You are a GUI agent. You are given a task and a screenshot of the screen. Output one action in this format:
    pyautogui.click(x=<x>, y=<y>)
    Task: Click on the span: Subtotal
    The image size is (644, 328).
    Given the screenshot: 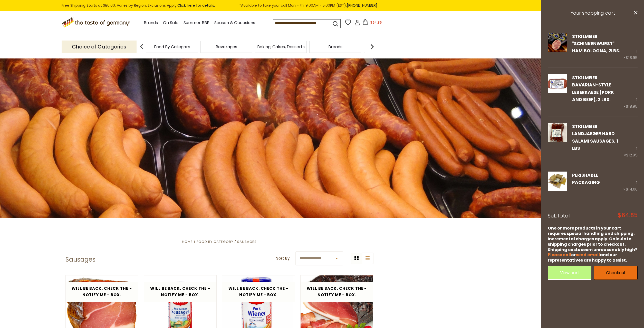 What is the action you would take?
    pyautogui.click(x=559, y=216)
    